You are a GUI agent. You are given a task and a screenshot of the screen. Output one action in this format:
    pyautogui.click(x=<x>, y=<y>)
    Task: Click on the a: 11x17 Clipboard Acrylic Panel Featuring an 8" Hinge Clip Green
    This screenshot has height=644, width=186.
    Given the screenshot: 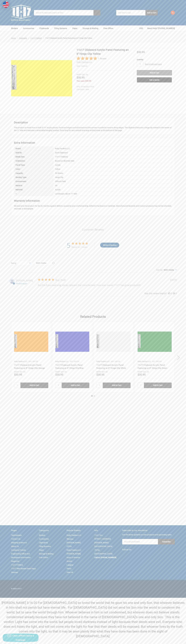 What is the action you would take?
    pyautogui.click(x=155, y=341)
    